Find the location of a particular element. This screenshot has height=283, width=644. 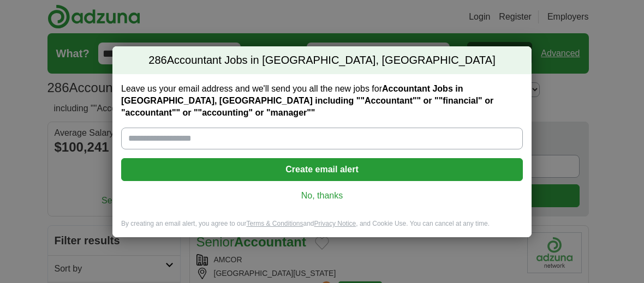

span: 286 is located at coordinates (157, 61).